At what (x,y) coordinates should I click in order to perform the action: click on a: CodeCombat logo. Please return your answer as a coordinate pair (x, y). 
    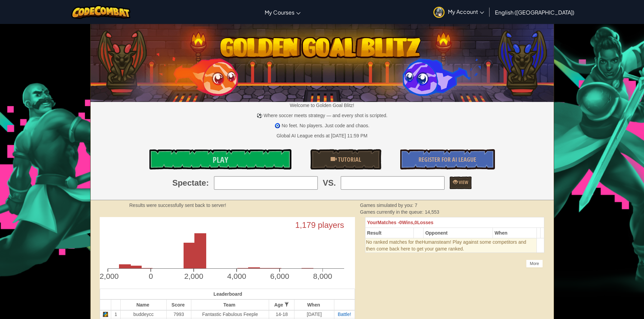
    Looking at the image, I should click on (101, 12).